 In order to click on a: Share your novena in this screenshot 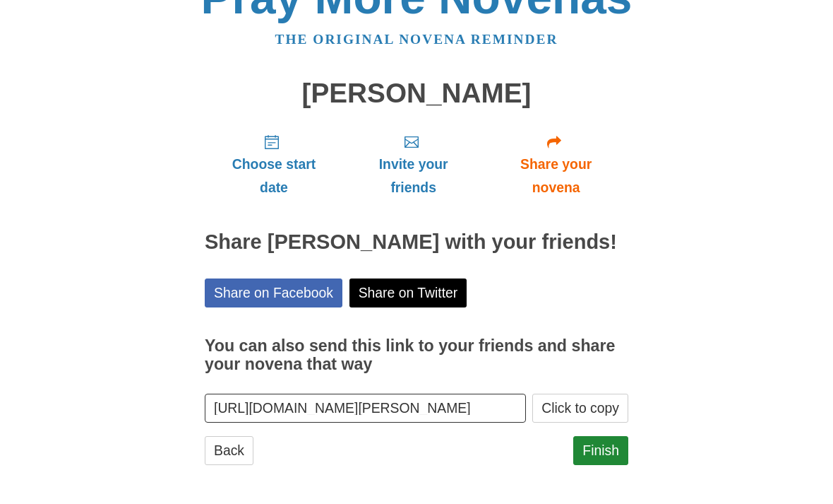, I will do `click(556, 165)`.